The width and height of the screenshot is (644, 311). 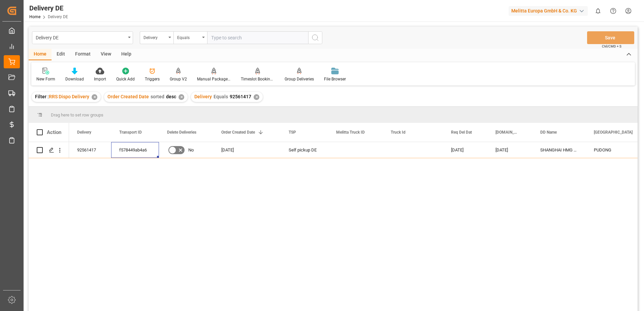 What do you see at coordinates (100, 79) in the screenshot?
I see `div: Import` at bounding box center [100, 79].